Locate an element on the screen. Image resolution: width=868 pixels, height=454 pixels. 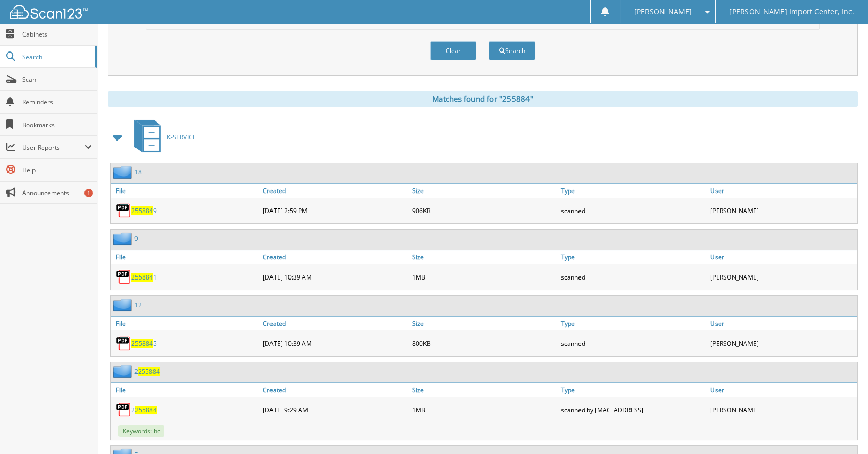
button: Search is located at coordinates (512, 51).